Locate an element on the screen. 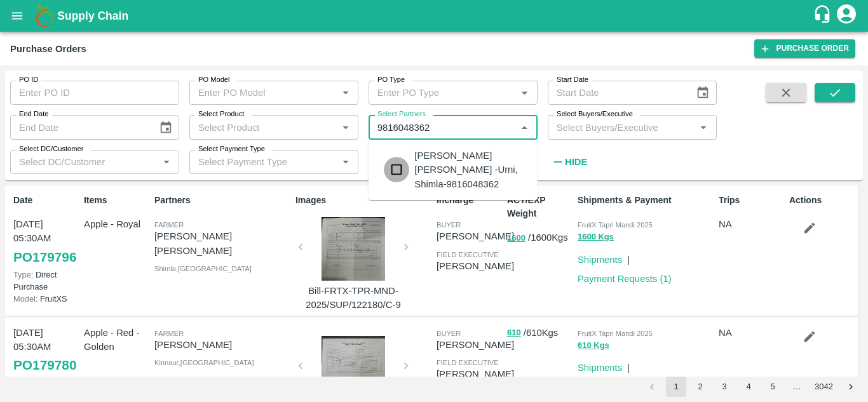 This screenshot has width=868, height=402. input: Select Buyers/Executive is located at coordinates (621, 127).